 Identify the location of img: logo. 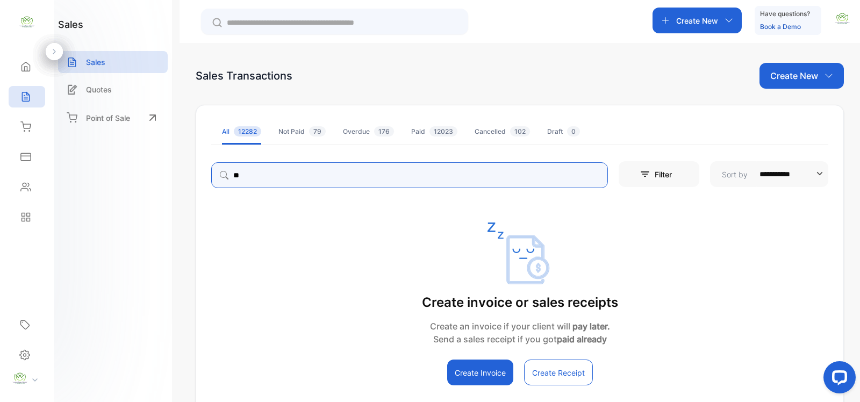
(27, 22).